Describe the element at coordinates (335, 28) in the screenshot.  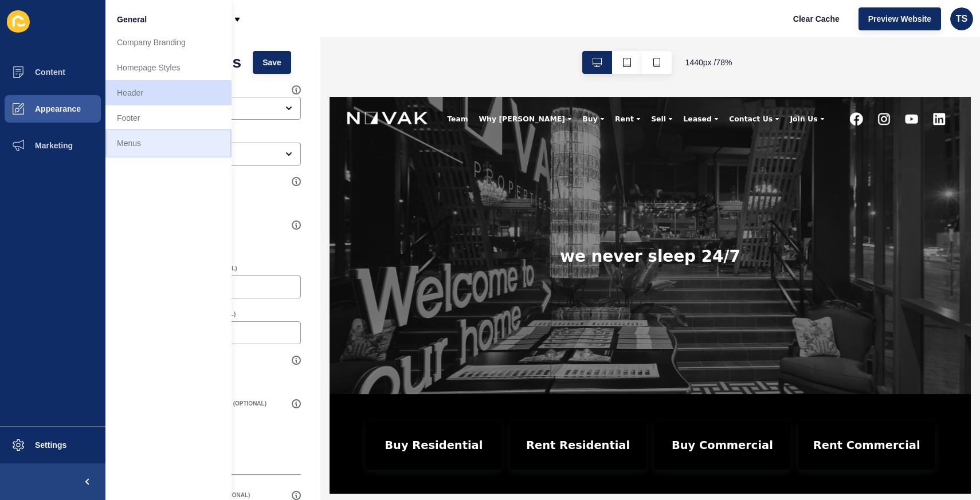
I see `span: Buy` at that location.